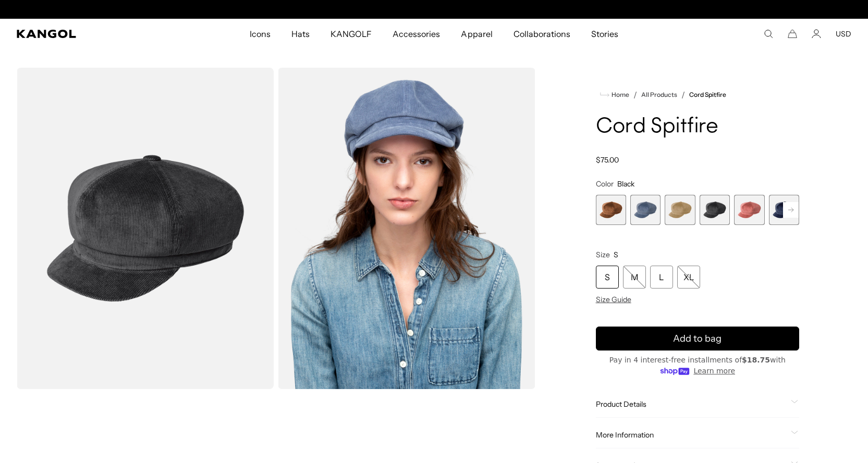 This screenshot has height=463, width=868. I want to click on label: Blush, so click(749, 210).